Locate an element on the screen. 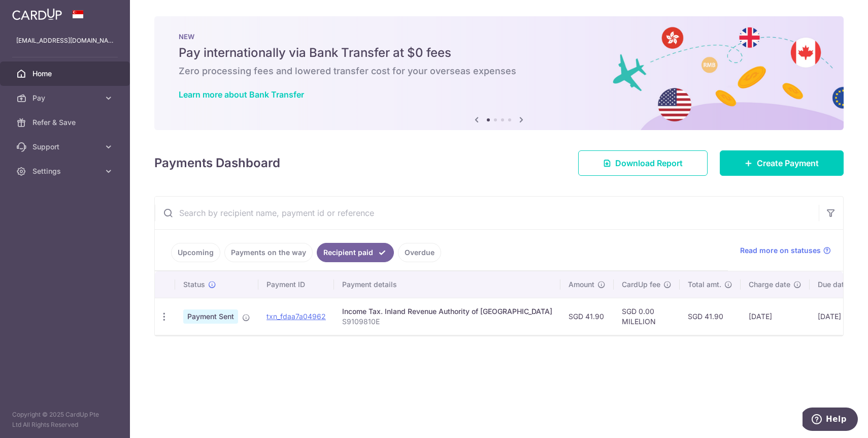 Image resolution: width=868 pixels, height=438 pixels. p: S9109810E is located at coordinates (447, 321).